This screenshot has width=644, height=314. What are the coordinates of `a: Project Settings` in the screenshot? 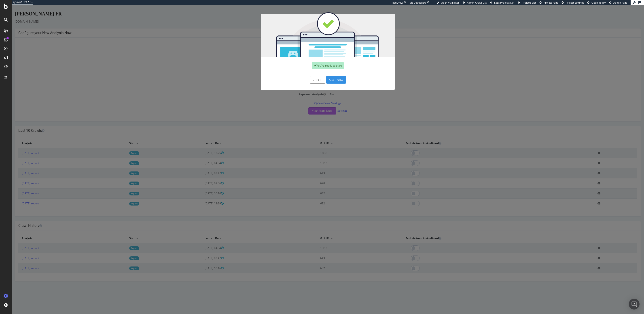 It's located at (573, 3).